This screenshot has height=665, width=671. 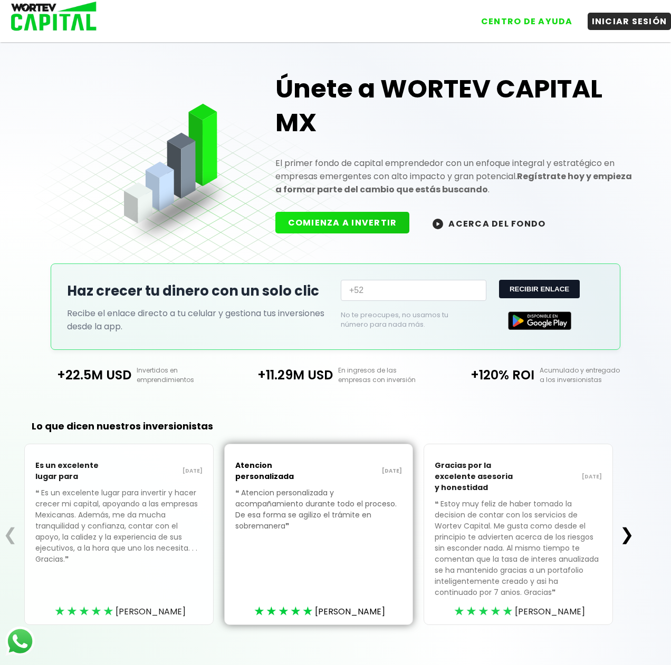 What do you see at coordinates (539, 289) in the screenshot?
I see `button: RECIBIR ENLACE` at bounding box center [539, 289].